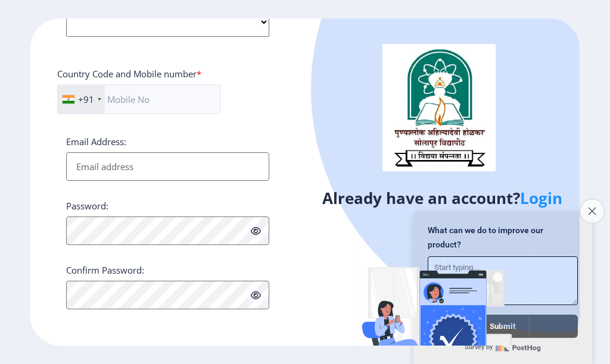 Image resolution: width=610 pixels, height=364 pixels. What do you see at coordinates (439, 108) in the screenshot?
I see `img: logo` at bounding box center [439, 108].